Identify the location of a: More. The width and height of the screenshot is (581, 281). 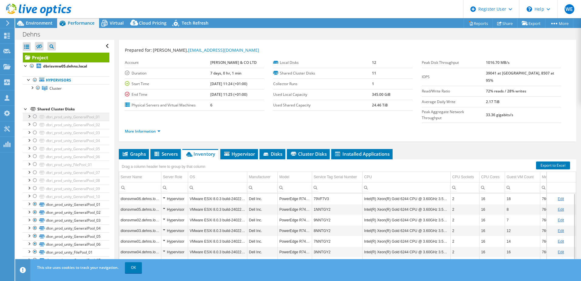
(559, 23).